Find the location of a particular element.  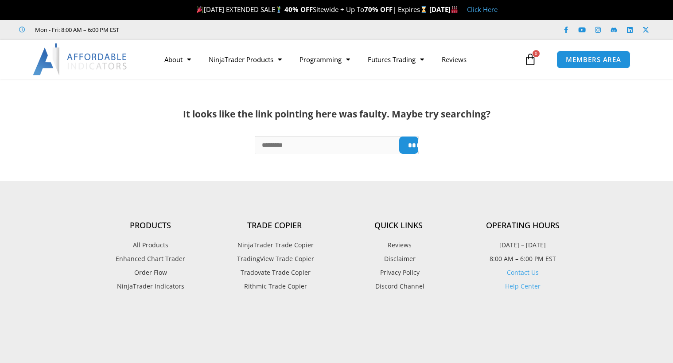

a: Enhanced Chart Trader is located at coordinates (151, 259).